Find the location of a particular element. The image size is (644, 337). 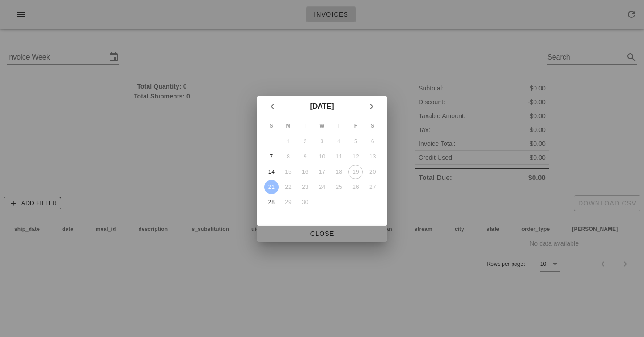

button: Close is located at coordinates (322, 234).